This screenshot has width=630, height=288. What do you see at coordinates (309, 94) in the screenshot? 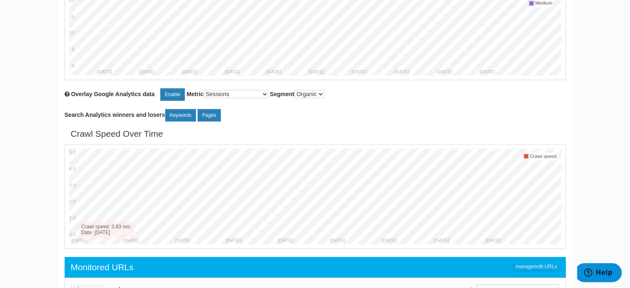
I see `select: Segment` at bounding box center [309, 94].